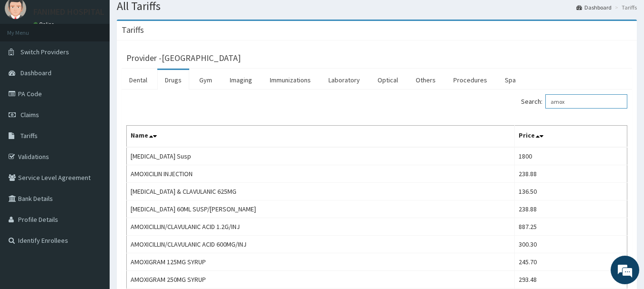  Describe the element at coordinates (69, 12) in the screenshot. I see `p: FANIMED HOSPITAL` at that location.